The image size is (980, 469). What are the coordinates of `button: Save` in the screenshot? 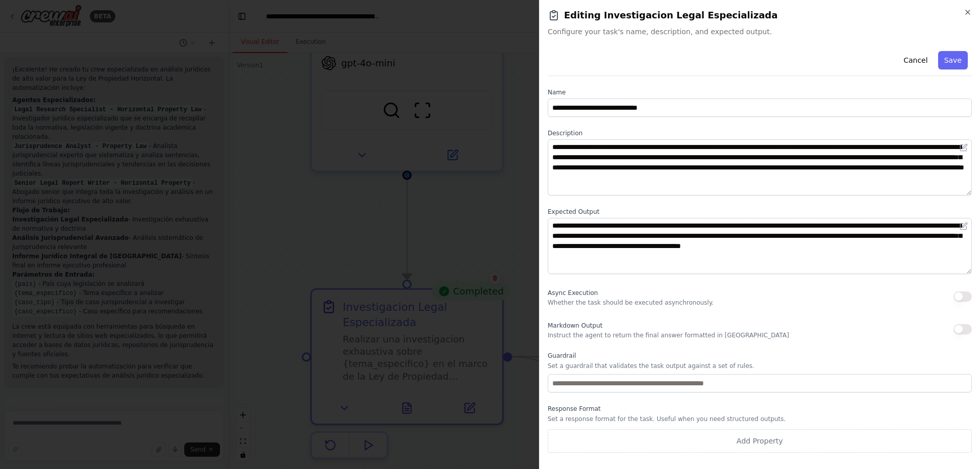 It's located at (952, 61).